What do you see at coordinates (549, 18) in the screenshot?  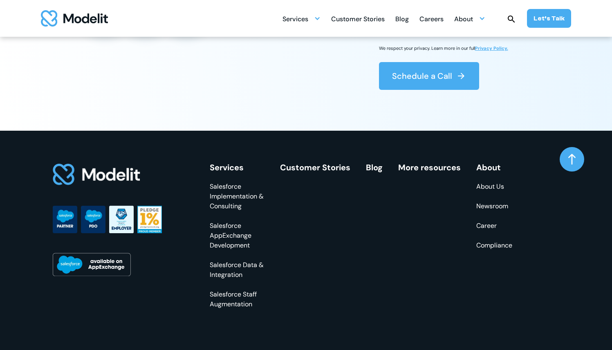 I see `a: Let’s Talk` at bounding box center [549, 18].